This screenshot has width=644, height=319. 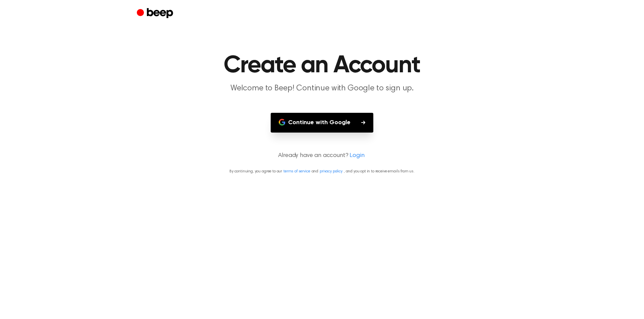 I want to click on a: Login, so click(x=356, y=156).